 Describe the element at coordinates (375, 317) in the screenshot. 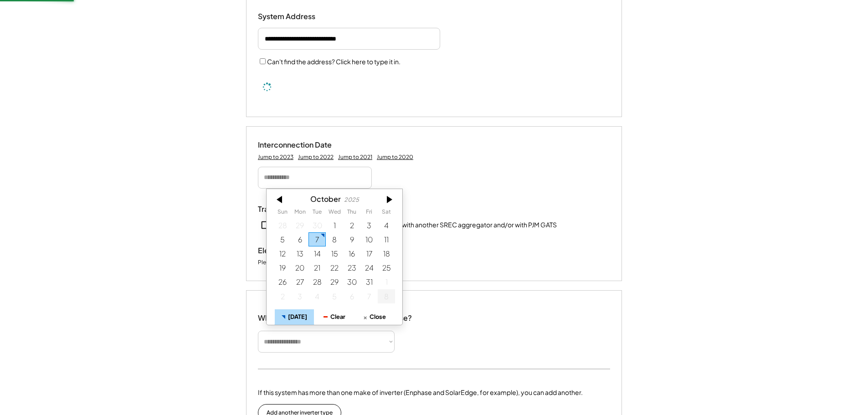

I see `button: Close` at that location.